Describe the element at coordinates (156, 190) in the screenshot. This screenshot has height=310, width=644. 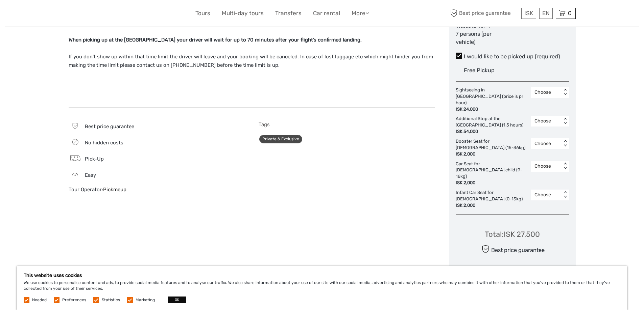
I see `div: Tour Operator:` at that location.